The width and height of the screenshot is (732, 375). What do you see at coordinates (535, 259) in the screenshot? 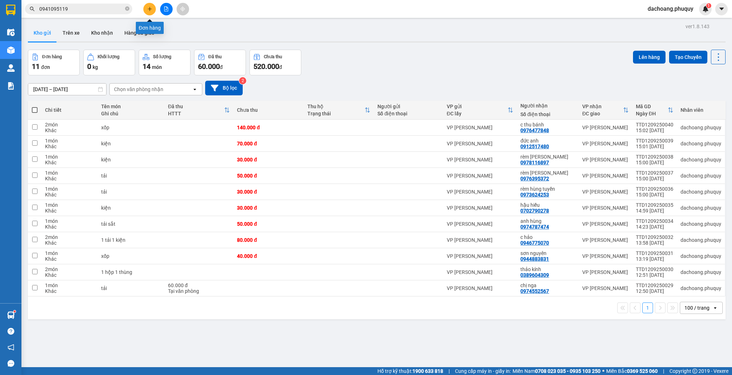
I see `div: 0944883831` at bounding box center [535, 259].